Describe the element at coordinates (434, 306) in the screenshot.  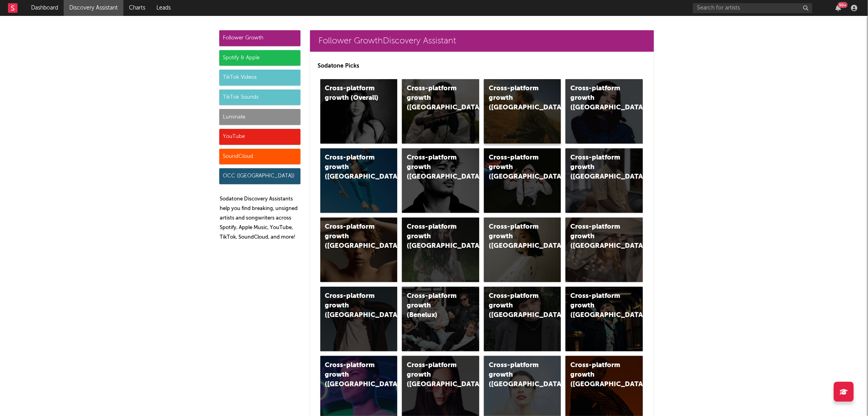
I see `div: Cross-platform growth (Benelux)` at that location.